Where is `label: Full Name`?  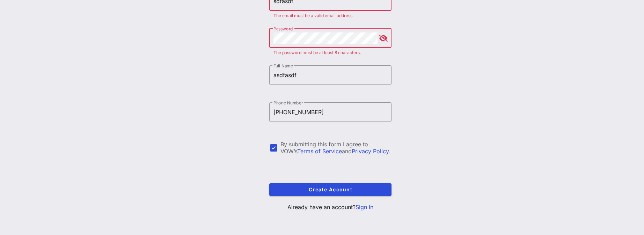
label: Full Name is located at coordinates (283, 66).